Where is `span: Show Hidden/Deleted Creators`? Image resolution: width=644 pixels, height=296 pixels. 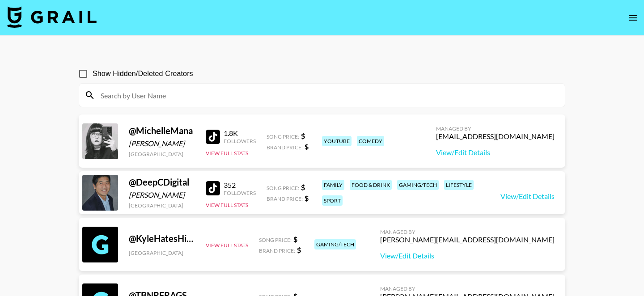
span: Show Hidden/Deleted Creators is located at coordinates (143, 74).